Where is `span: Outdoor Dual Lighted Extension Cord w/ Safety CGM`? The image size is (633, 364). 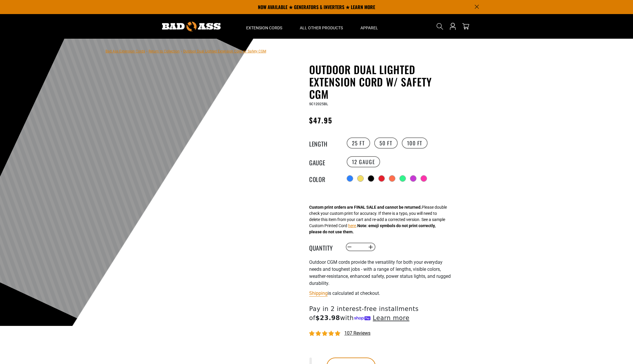
span: Outdoor Dual Lighted Extension Cord w/ Safety CGM is located at coordinates (224, 51).